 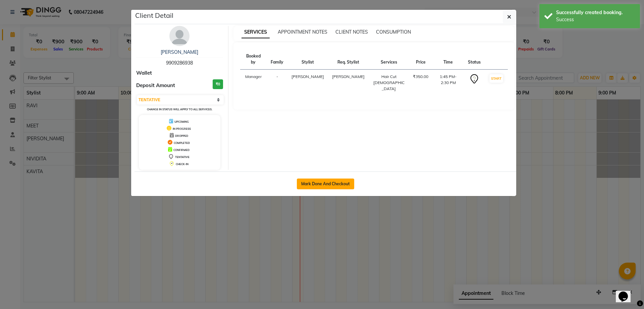 I want to click on img: avatar, so click(x=180, y=36).